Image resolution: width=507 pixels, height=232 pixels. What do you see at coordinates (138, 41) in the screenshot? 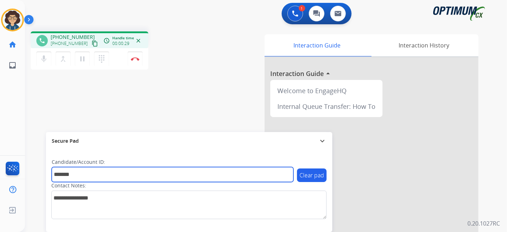
I see `mat-icon: close` at bounding box center [138, 41].